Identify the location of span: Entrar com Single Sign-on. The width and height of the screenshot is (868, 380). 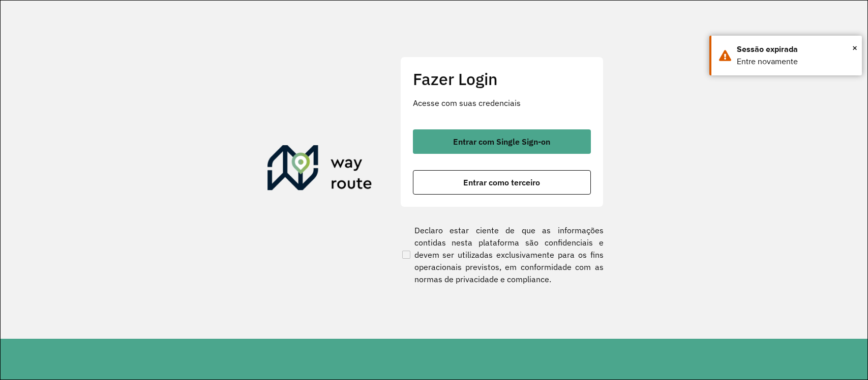
(502, 141).